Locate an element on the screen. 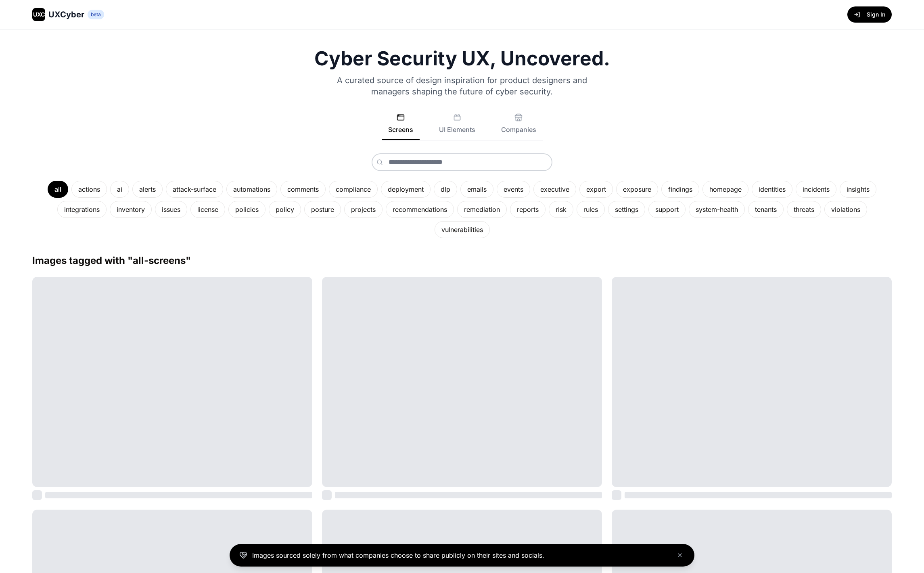 Image resolution: width=924 pixels, height=573 pixels. div: exposure is located at coordinates (637, 189).